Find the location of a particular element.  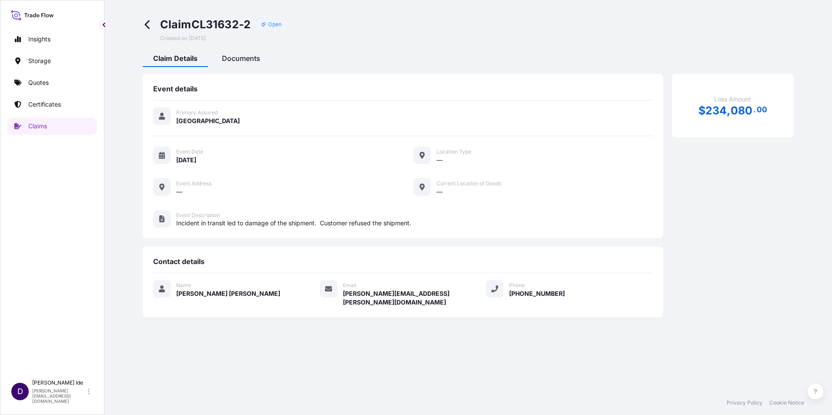

a: Privacy Policy is located at coordinates (744, 403).